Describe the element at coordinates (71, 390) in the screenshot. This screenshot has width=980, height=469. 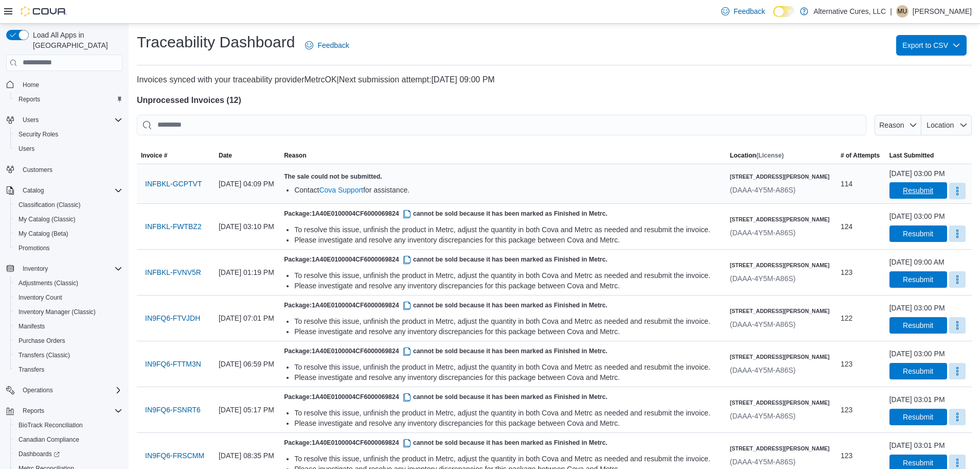
I see `span: Operations` at that location.